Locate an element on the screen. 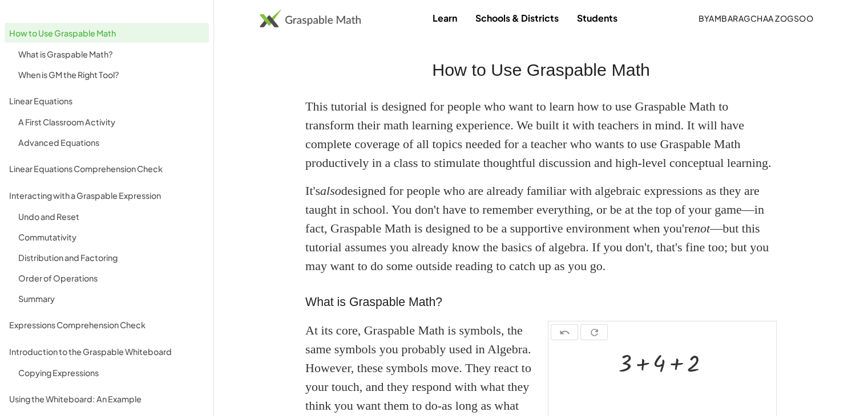  div: Copying Expressions is located at coordinates (111, 373).